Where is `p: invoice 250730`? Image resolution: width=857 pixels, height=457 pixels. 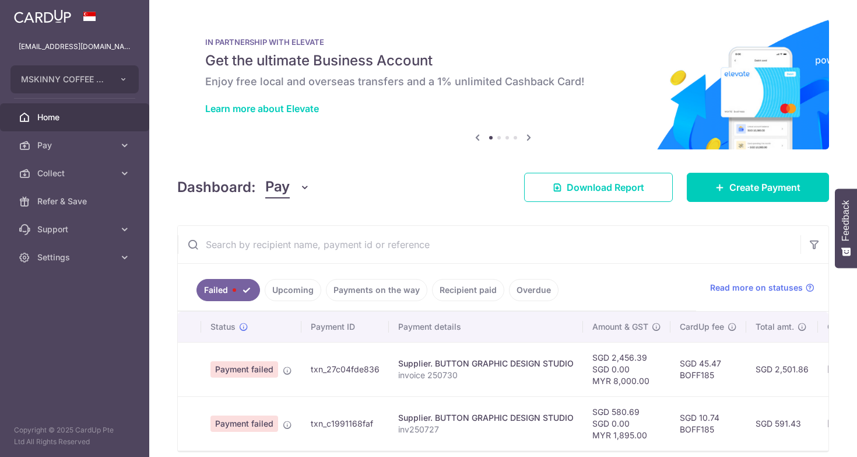
p: invoice 250730 is located at coordinates (486, 375).